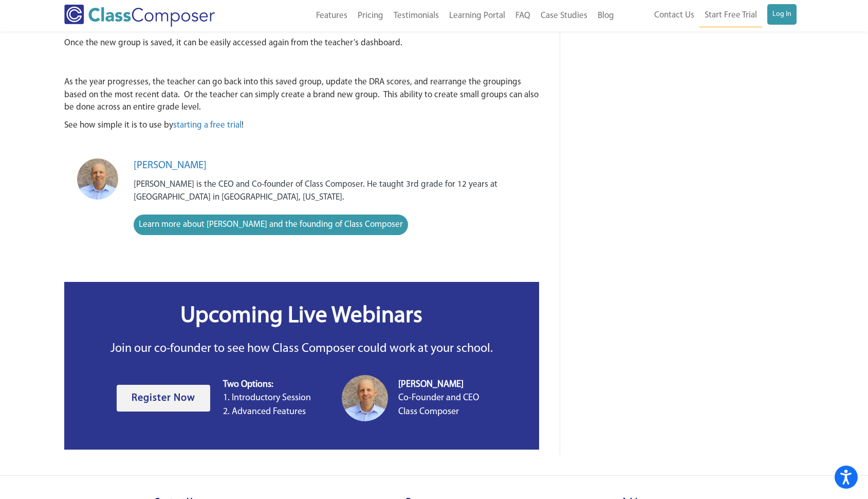  I want to click on p: 1. Introductory Session 2. Advanced Features, so click(266, 398).